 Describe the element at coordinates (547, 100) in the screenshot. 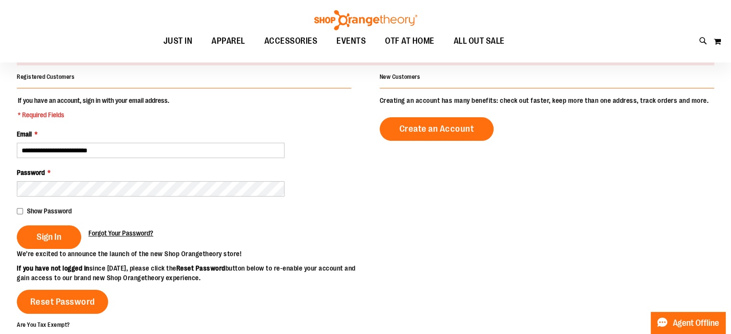

I see `p: Creating an account has many benefits: check out faster, keep more than one address, track orders...` at that location.